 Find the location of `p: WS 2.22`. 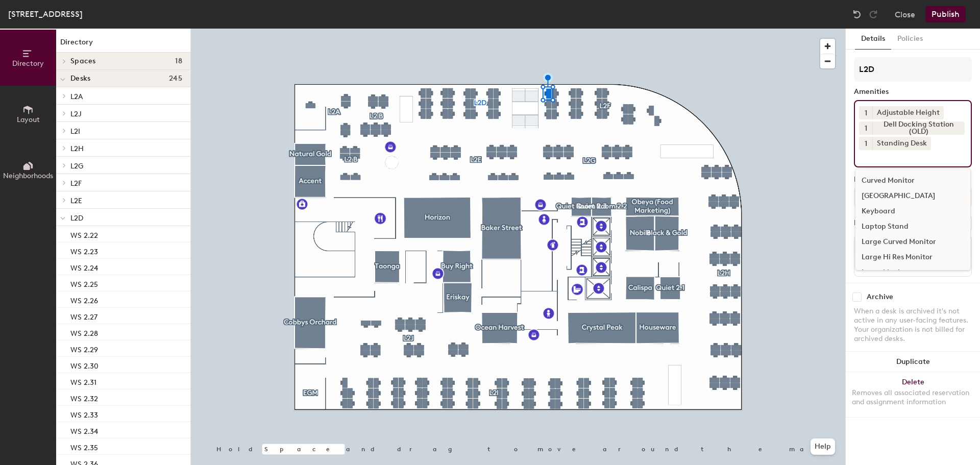

p: WS 2.22 is located at coordinates (84, 233).